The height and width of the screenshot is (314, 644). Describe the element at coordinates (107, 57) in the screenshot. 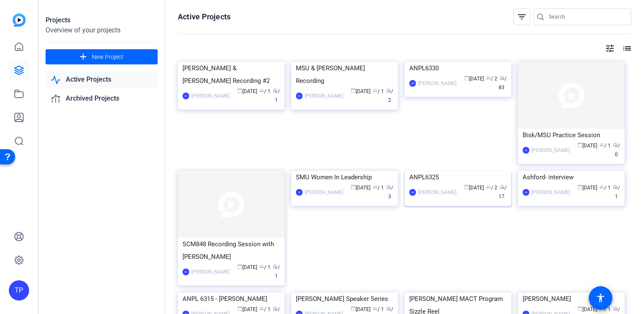

I see `span: New Project` at that location.